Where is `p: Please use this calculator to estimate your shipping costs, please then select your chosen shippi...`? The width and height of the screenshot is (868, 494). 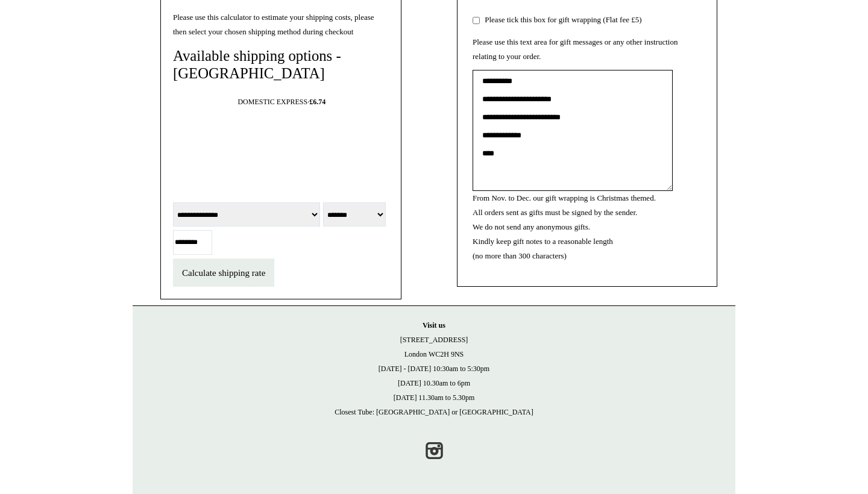 p: Please use this calculator to estimate your shipping costs, please then select your chosen shippi... is located at coordinates (281, 24).